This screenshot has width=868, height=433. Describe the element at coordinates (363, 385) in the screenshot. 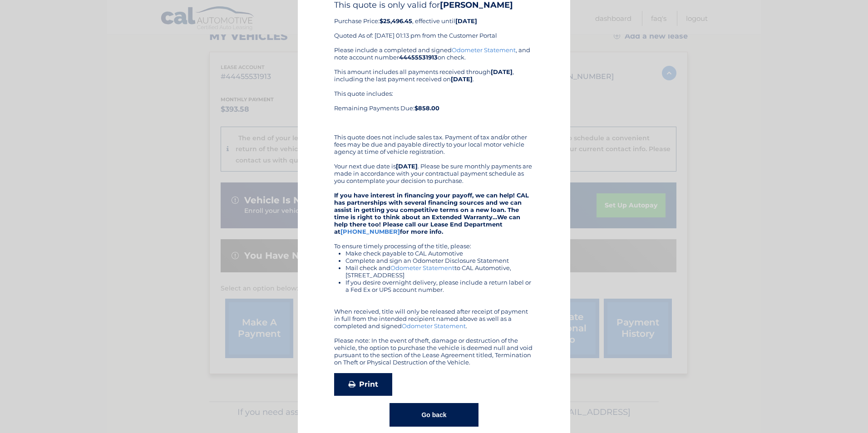

I see `a: Print` at that location.